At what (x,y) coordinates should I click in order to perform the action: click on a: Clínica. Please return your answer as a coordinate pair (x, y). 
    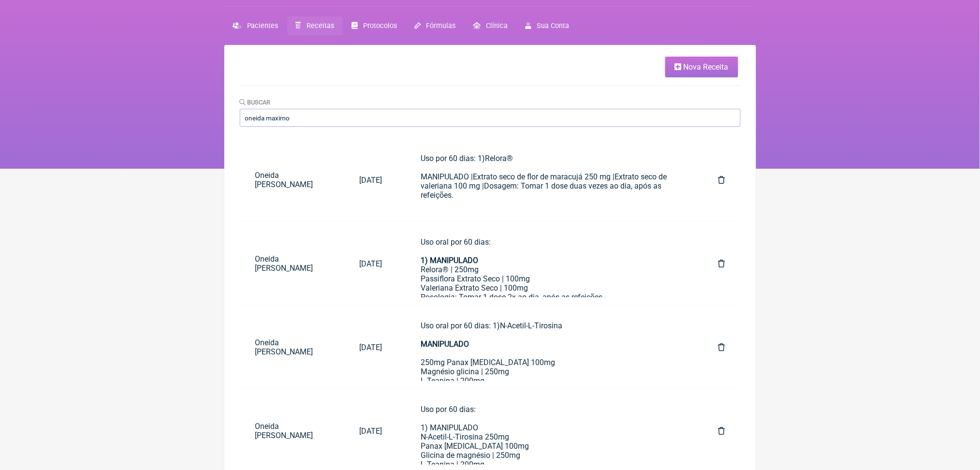
    Looking at the image, I should click on (490, 26).